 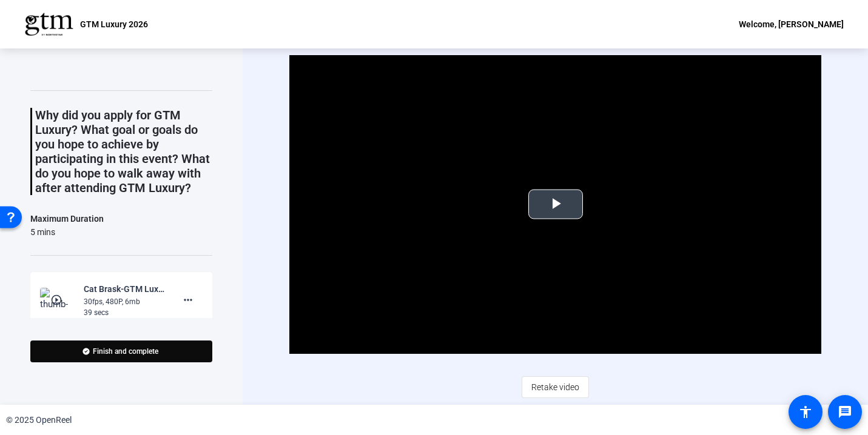 What do you see at coordinates (124, 313) in the screenshot?
I see `div: 39 secs` at bounding box center [124, 313].